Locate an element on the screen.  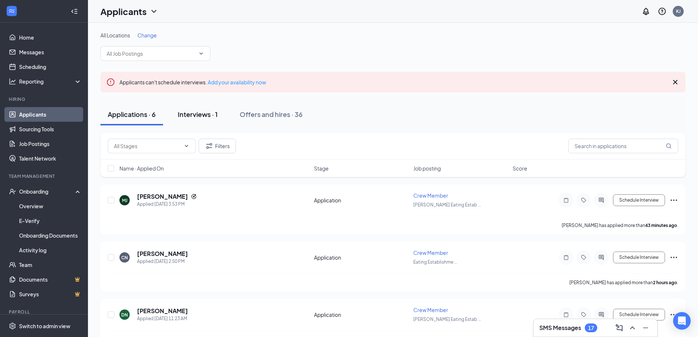
svg: Error is located at coordinates (111, 82).